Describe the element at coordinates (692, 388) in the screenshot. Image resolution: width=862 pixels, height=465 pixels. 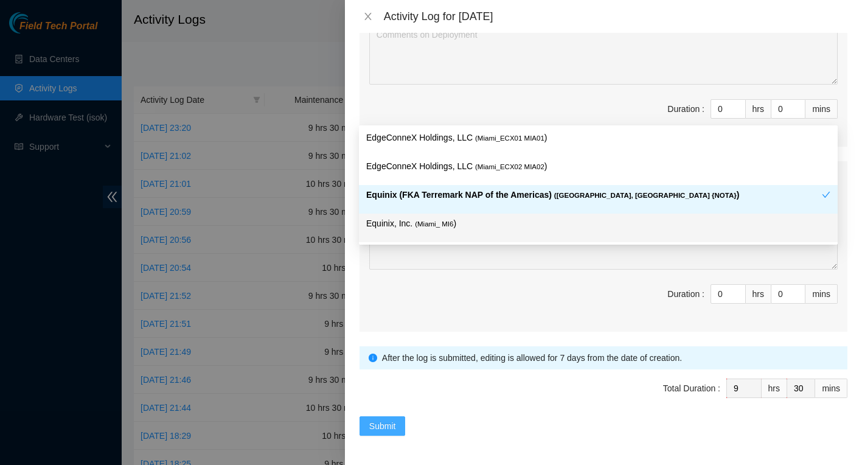
I see `div: Total Duration :` at that location.